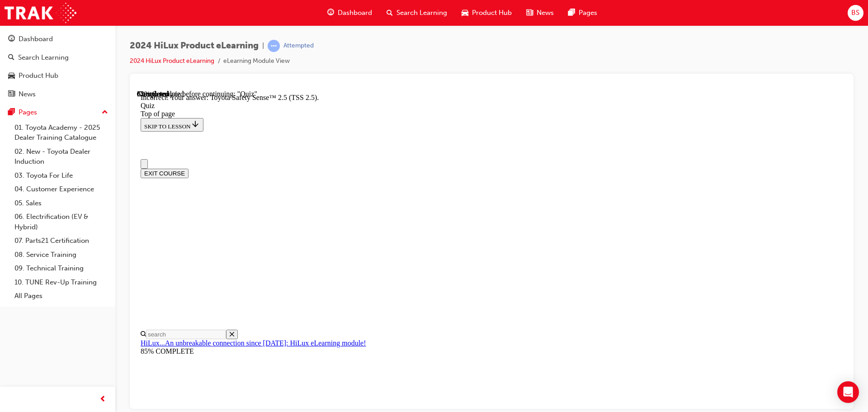  Describe the element at coordinates (486, 13) in the screenshot. I see `a: car-iconProduct Hub` at that location.